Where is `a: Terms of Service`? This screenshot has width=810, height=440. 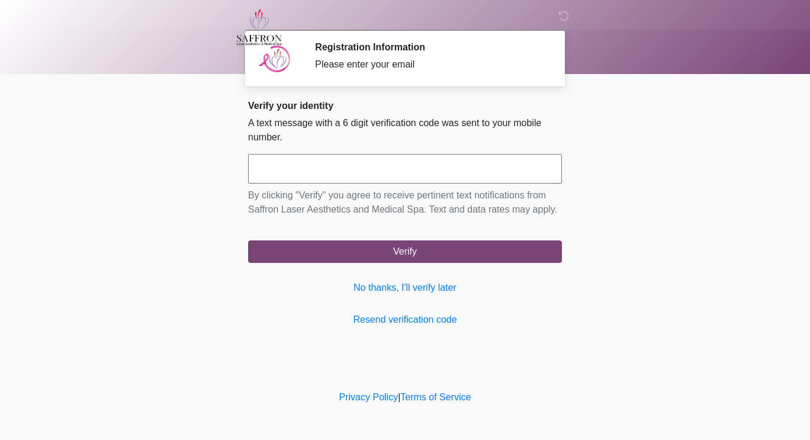 a: Terms of Service is located at coordinates (435, 397).